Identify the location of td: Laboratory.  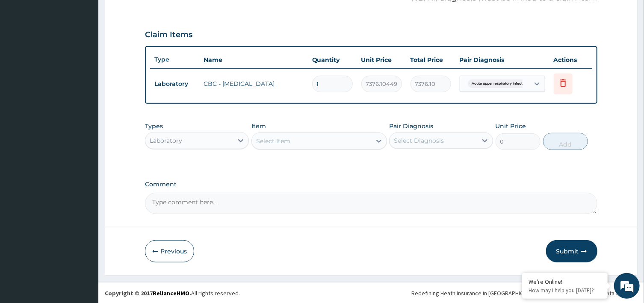
(174, 84).